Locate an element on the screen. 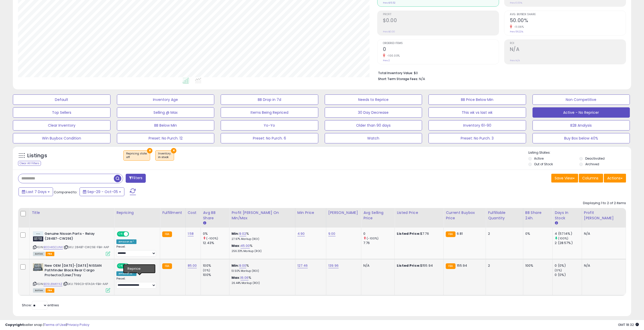  a: 9.02 is located at coordinates (242, 234).